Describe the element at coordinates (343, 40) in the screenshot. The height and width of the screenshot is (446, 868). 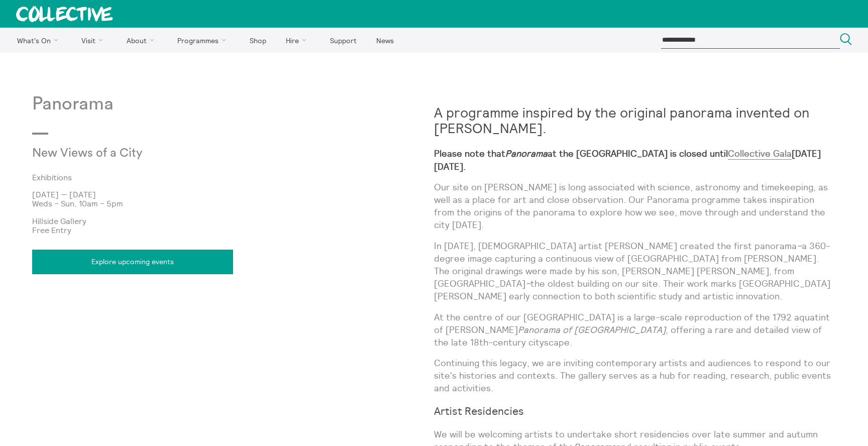
I see `a: Support` at that location.